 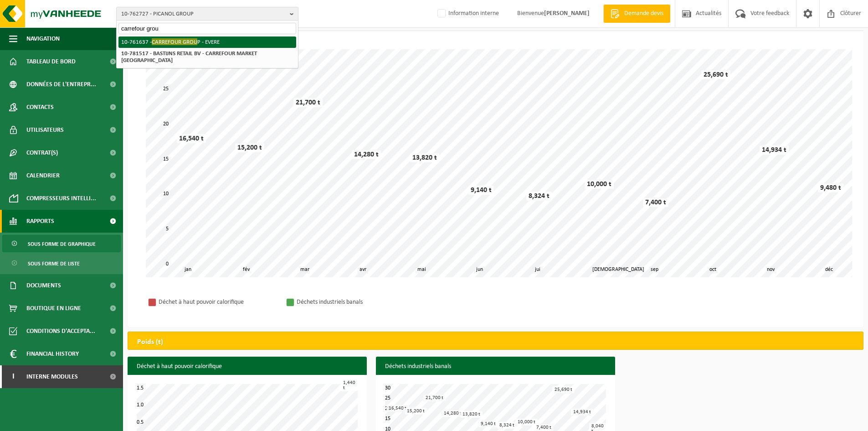 I want to click on span: Utilisateurs, so click(x=45, y=130).